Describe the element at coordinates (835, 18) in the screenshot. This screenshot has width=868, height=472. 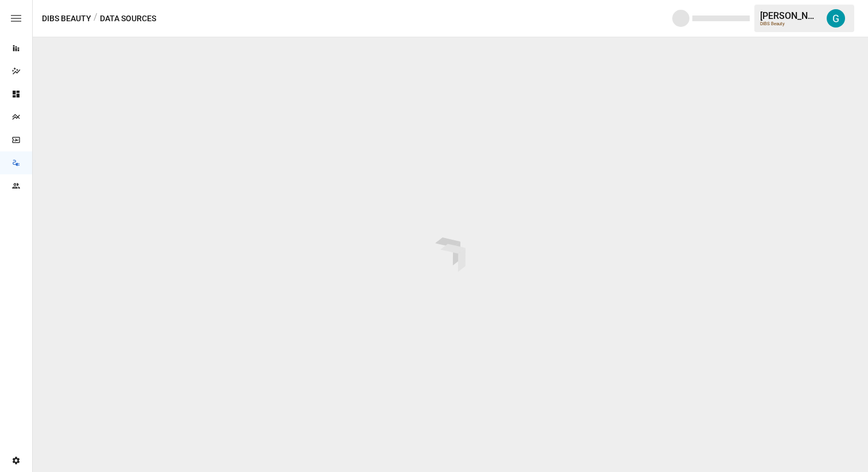
I see `div: Gavin Acres` at that location.